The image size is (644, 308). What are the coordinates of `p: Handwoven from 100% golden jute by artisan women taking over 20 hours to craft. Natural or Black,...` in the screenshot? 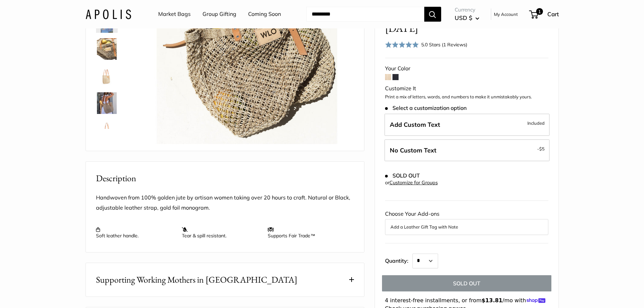 It's located at (224, 203).